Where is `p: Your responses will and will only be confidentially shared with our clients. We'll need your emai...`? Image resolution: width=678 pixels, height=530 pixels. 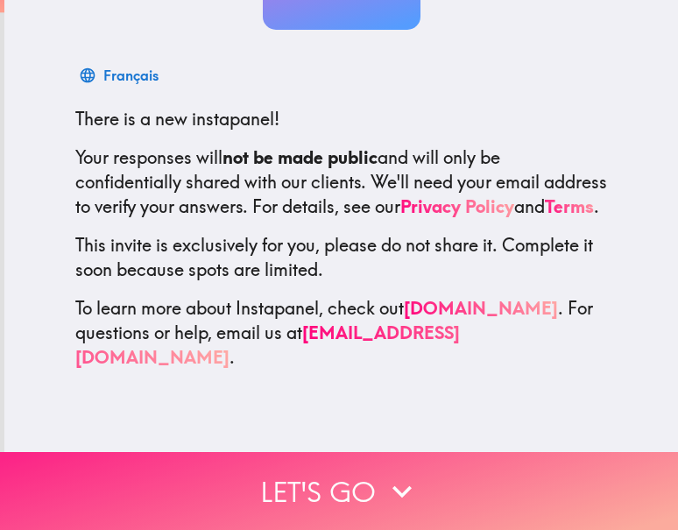
p: Your responses will and will only be confidentially shared with our clients. We'll need your emai... is located at coordinates (342, 182).